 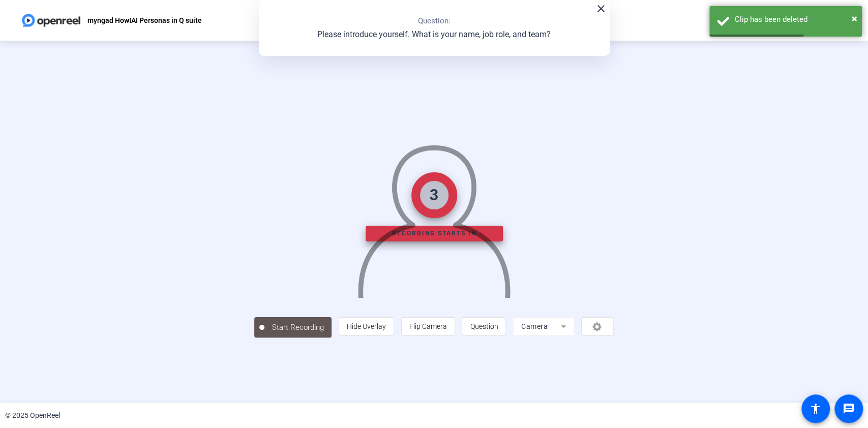 What do you see at coordinates (434, 35) in the screenshot?
I see `p: Please introduce yourself. What is your name, job role, and team?` at bounding box center [434, 35].